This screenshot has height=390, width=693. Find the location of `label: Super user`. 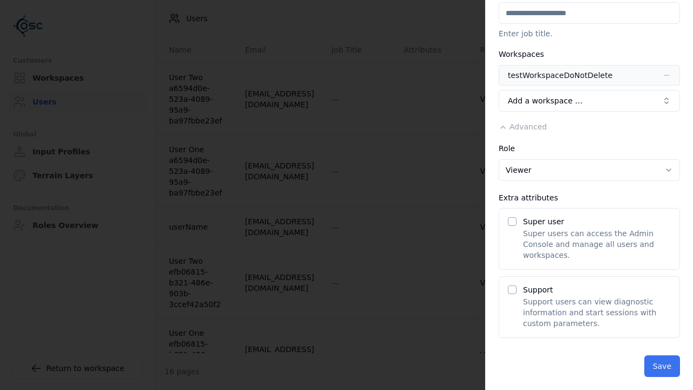

label: Super user is located at coordinates (544, 222).